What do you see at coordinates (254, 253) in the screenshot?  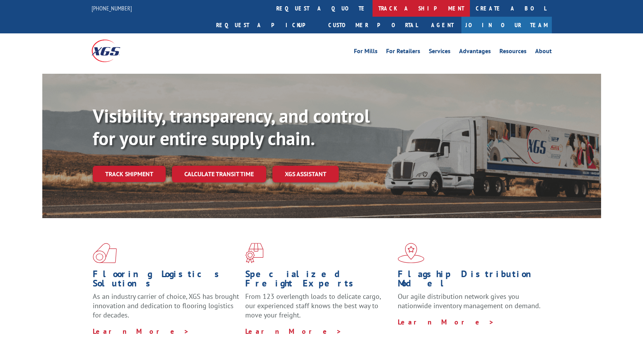 I see `img: xgs-icon-focused-on-flooring-red` at bounding box center [254, 253].